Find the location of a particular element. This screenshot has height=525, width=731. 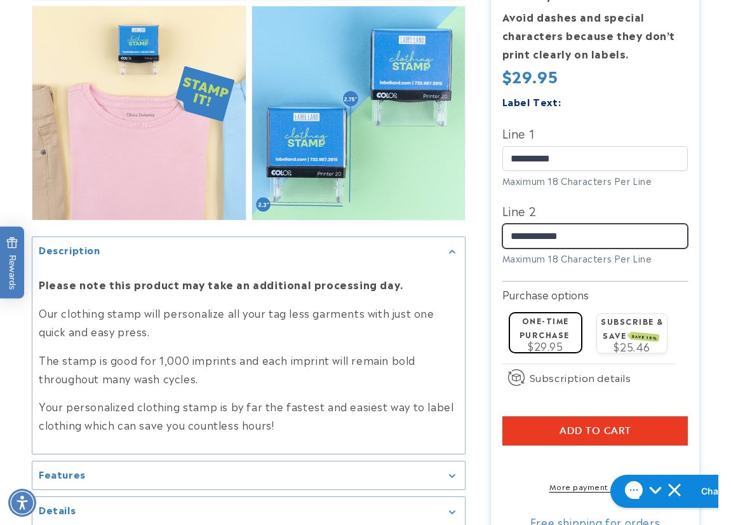

span: $25.46 is located at coordinates (632, 346).